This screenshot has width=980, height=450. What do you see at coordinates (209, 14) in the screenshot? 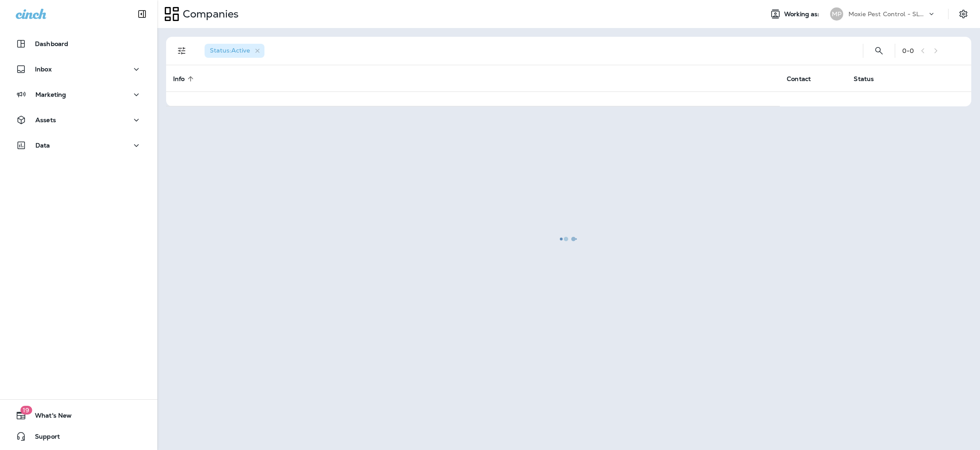
I see `p: Companies` at bounding box center [209, 14].